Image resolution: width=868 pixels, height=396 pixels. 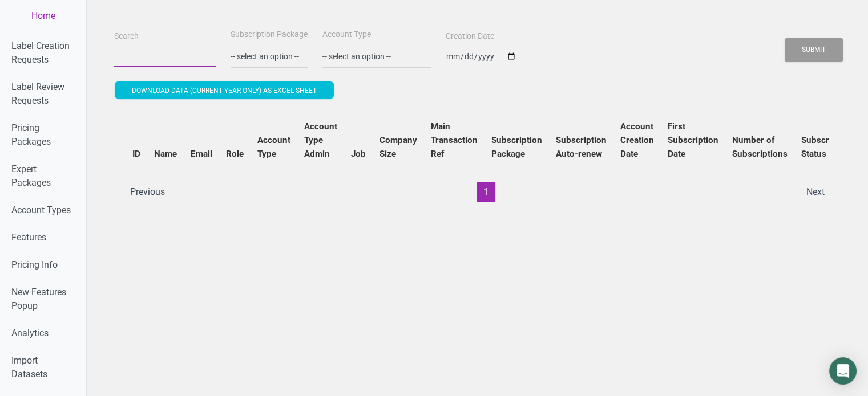 What do you see at coordinates (469, 36) in the screenshot?
I see `label: Creation Date` at bounding box center [469, 36].